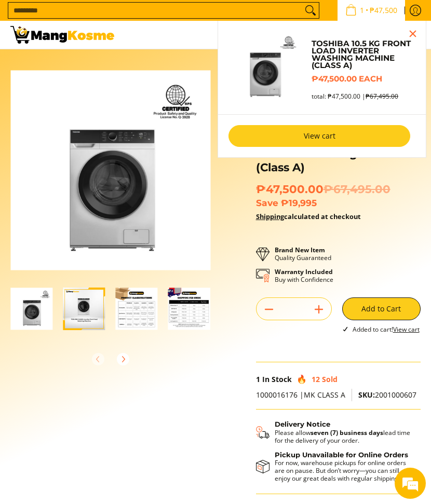  What do you see at coordinates (311, 10) in the screenshot?
I see `button: Search` at bounding box center [311, 10].